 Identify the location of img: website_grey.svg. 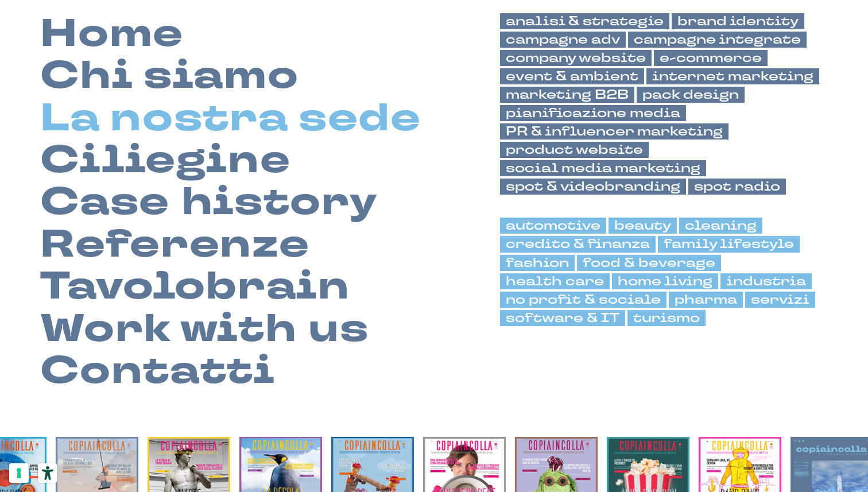
(23, 34).